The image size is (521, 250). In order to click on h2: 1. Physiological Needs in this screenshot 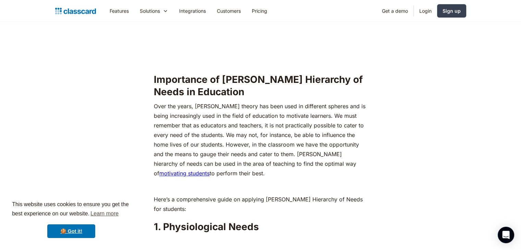, I will do `click(260, 227)`.